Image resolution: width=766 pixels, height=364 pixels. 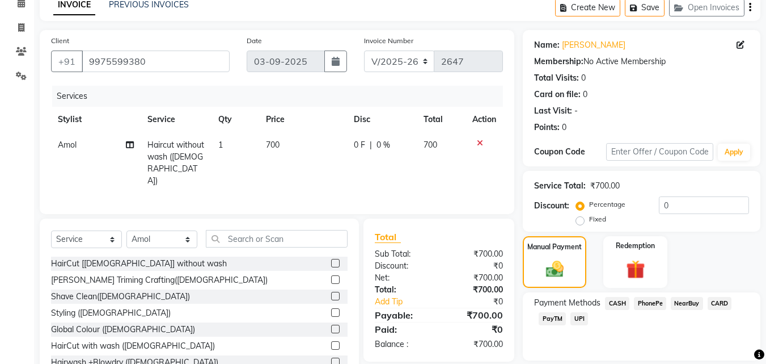 What do you see at coordinates (553, 111) in the screenshot?
I see `div: Last Visit:` at bounding box center [553, 111].